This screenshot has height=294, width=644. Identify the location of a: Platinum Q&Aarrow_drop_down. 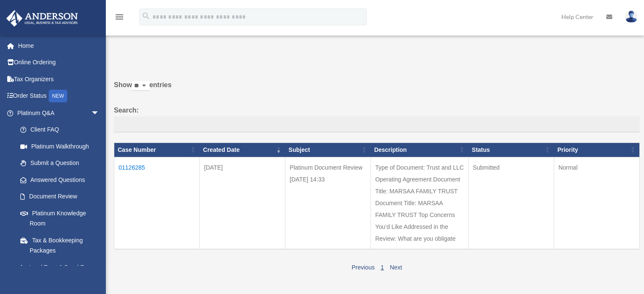
(57, 113).